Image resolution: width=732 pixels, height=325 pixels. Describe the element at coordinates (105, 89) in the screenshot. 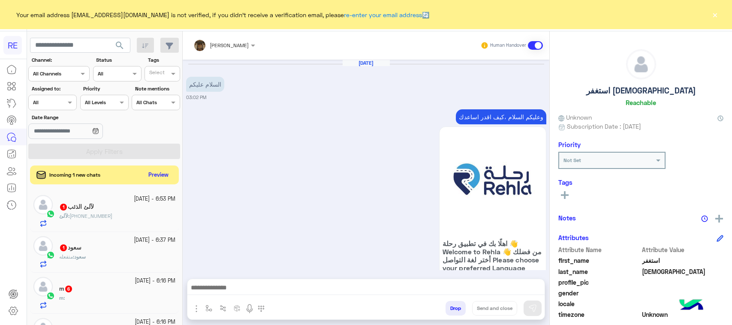

I see `label: Priority` at that location.